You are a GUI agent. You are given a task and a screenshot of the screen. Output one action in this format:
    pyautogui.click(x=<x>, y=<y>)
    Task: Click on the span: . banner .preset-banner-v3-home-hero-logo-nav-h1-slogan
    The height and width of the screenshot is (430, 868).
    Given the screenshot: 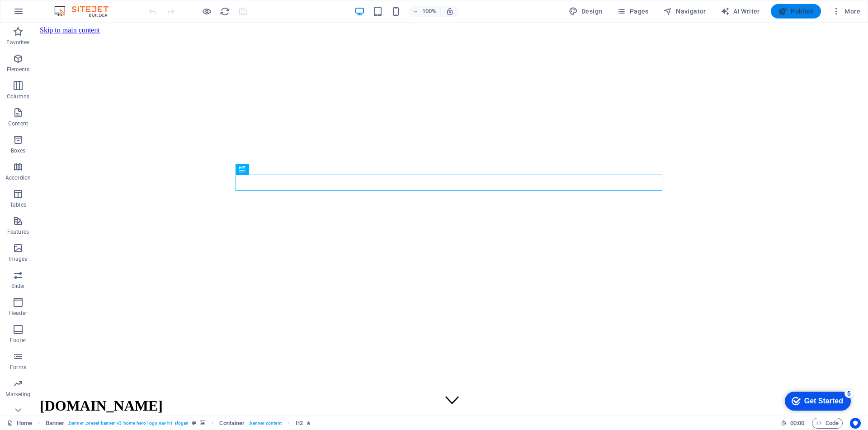 What is the action you would take?
    pyautogui.click(x=128, y=424)
    